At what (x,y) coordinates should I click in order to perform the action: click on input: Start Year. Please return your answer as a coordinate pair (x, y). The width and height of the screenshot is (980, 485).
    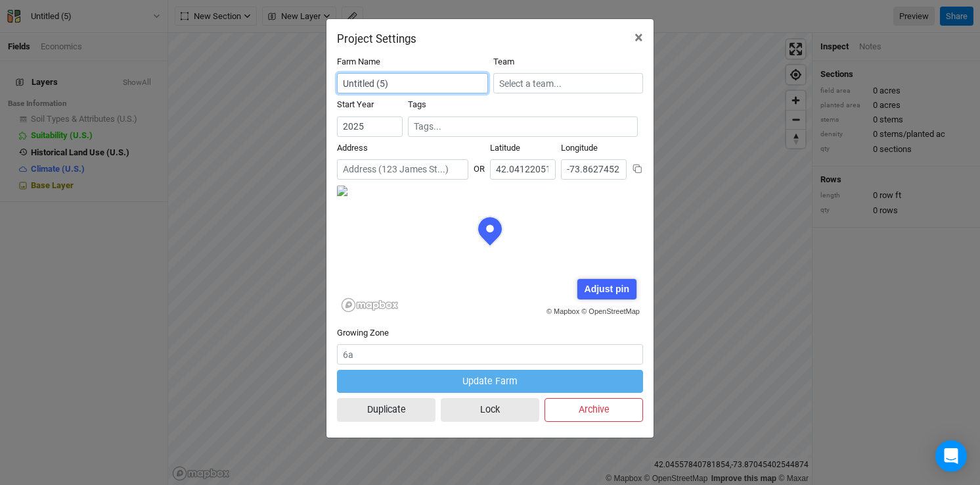
    Looking at the image, I should click on (370, 126).